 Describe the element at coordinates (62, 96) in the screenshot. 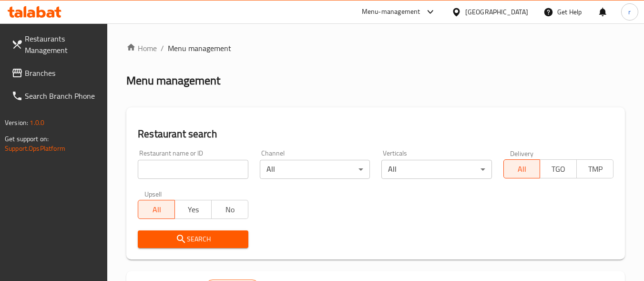

I see `span: Search Branch Phone` at that location.